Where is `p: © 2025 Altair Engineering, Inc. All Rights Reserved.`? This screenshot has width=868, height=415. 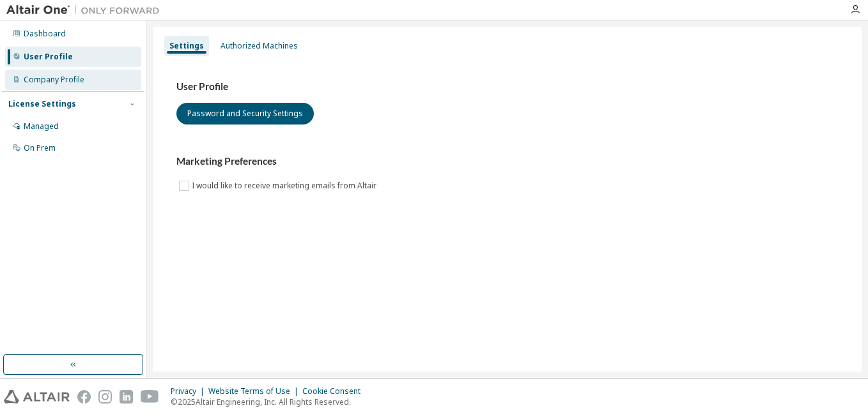 p: © 2025 Altair Engineering, Inc. All Rights Reserved. is located at coordinates (269, 402).